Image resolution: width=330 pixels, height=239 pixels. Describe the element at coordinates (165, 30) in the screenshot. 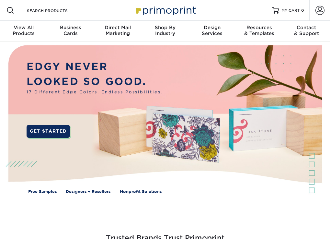

I see `div: Industry` at that location.